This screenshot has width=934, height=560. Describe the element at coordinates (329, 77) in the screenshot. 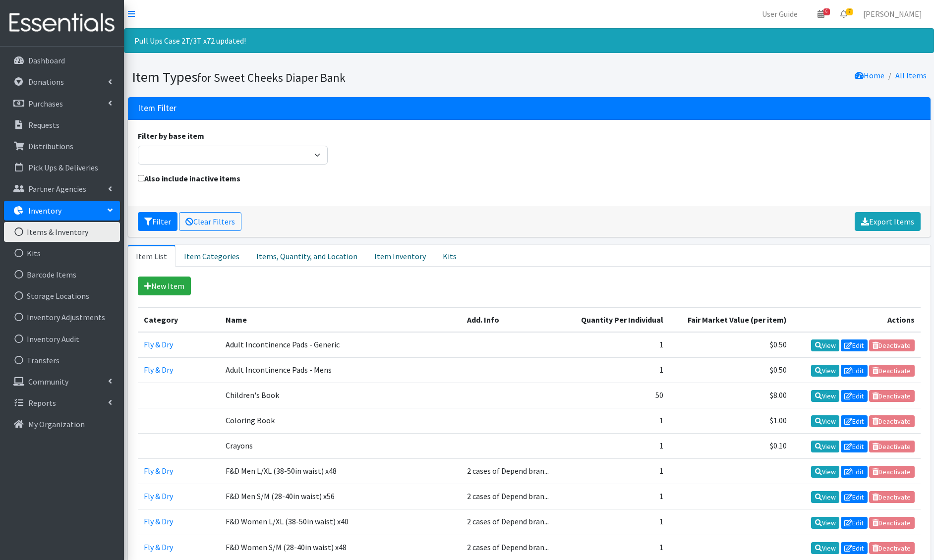

I see `h1: Item Types` at that location.